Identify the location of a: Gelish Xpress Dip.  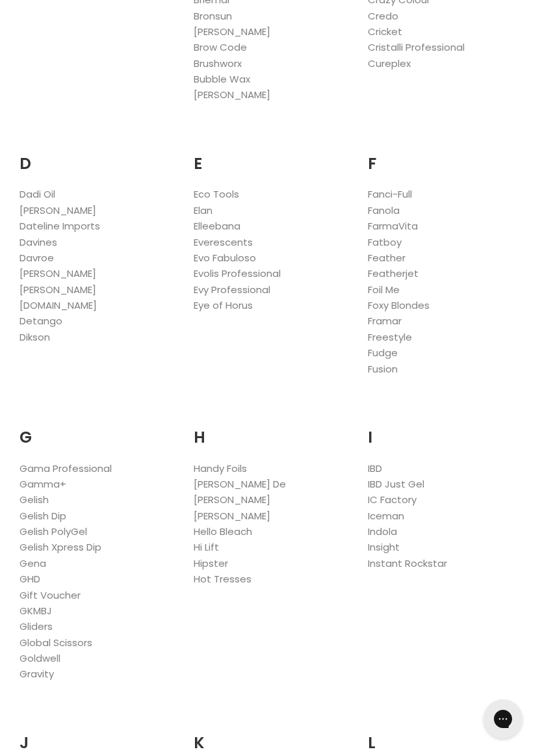
(61, 546).